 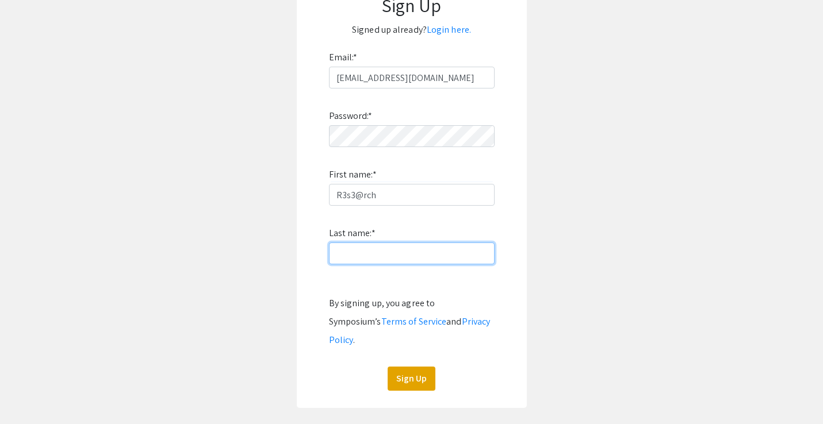 I want to click on p: Signed up already?, so click(x=412, y=30).